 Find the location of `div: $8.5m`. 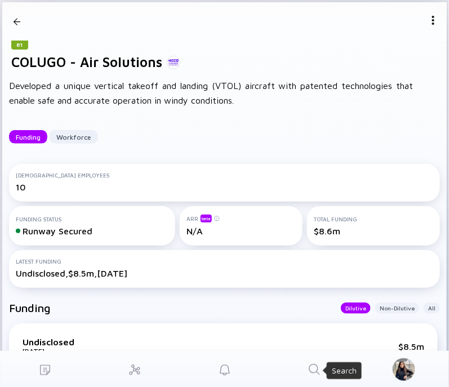

div: $8.5m is located at coordinates (411, 346).